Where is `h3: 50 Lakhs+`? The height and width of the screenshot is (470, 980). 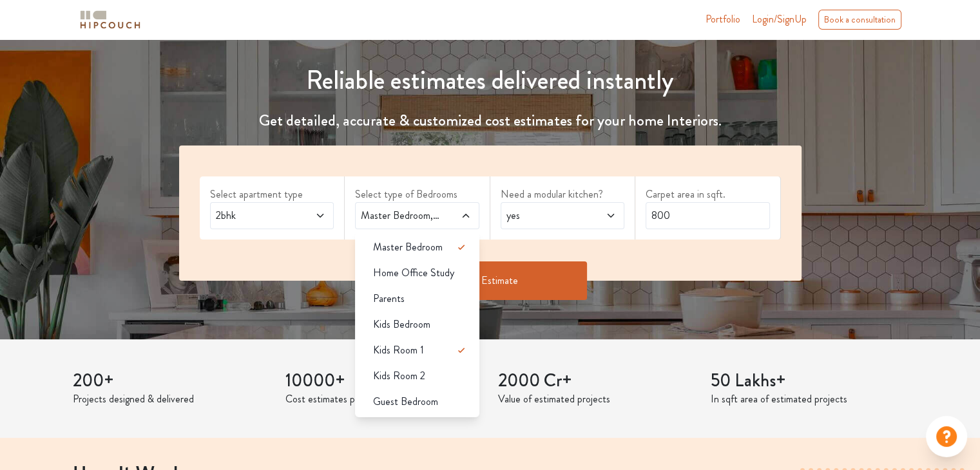 h3: 50 Lakhs+ is located at coordinates (809, 381).